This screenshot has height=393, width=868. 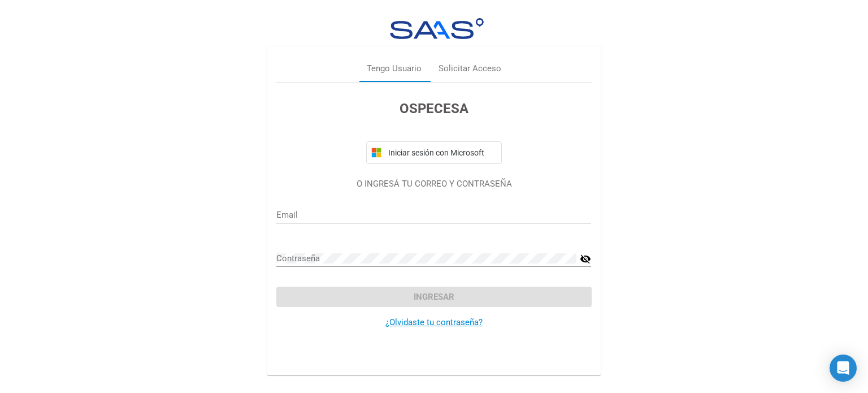 I want to click on span: Iniciar sesión con Microsoft, so click(x=442, y=153).